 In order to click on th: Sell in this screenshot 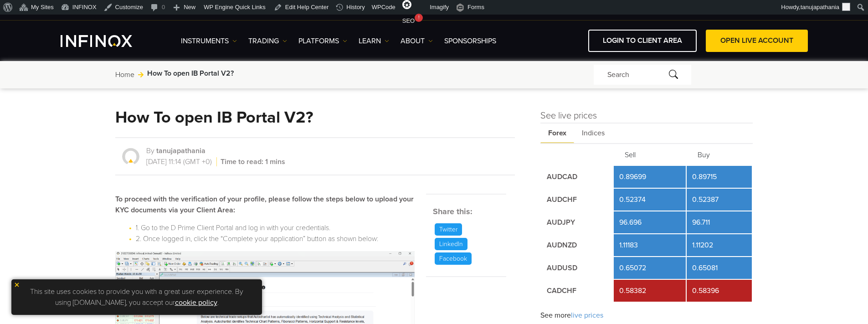, I will do `click(649, 155)`.